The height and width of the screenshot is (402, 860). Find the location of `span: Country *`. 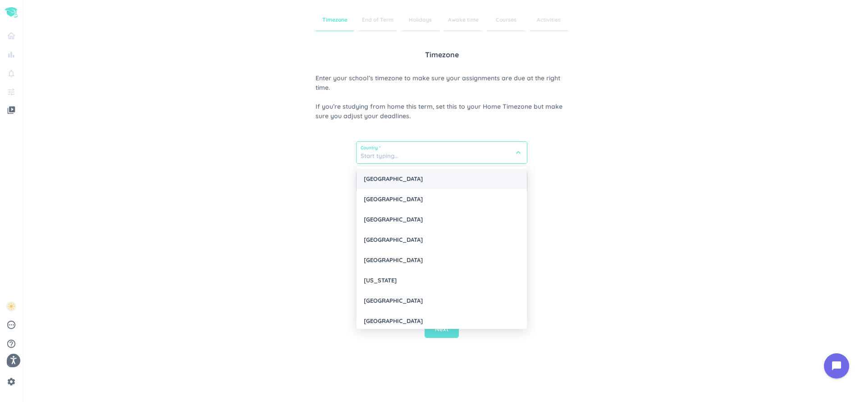

span: Country * is located at coordinates (442, 148).